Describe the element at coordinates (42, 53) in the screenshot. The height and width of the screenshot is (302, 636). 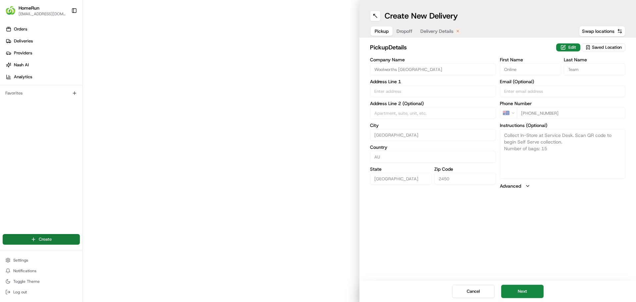
I see `a: Providers` at that location.